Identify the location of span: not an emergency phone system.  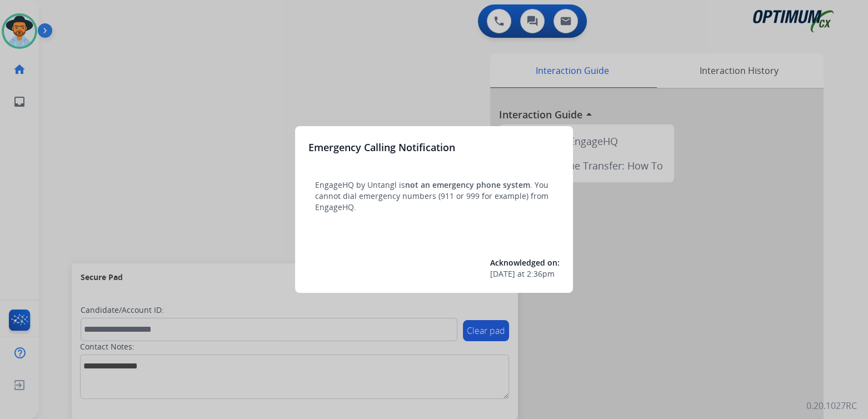
(467, 185).